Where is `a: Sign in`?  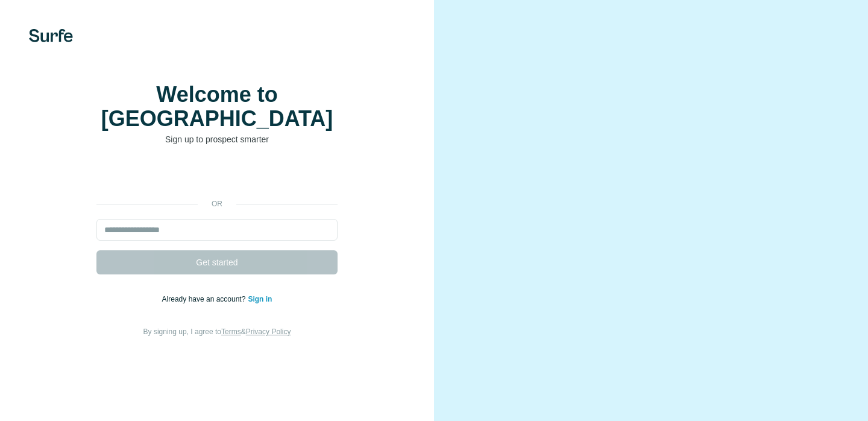 a: Sign in is located at coordinates (259, 300).